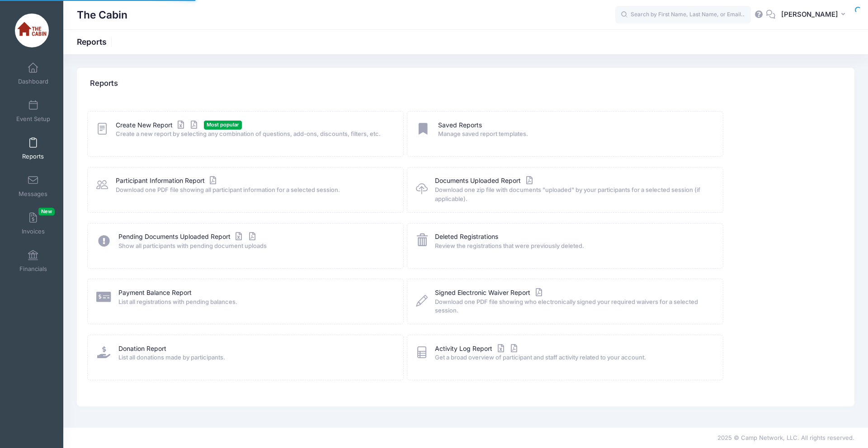 Image resolution: width=868 pixels, height=448 pixels. What do you see at coordinates (223, 125) in the screenshot?
I see `span: Most popular` at bounding box center [223, 125].